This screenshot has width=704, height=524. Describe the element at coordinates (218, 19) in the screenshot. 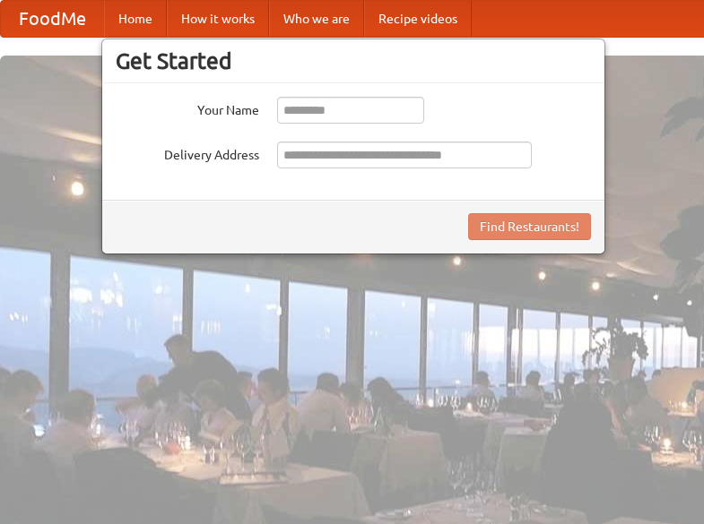

I see `a: How it works` at that location.